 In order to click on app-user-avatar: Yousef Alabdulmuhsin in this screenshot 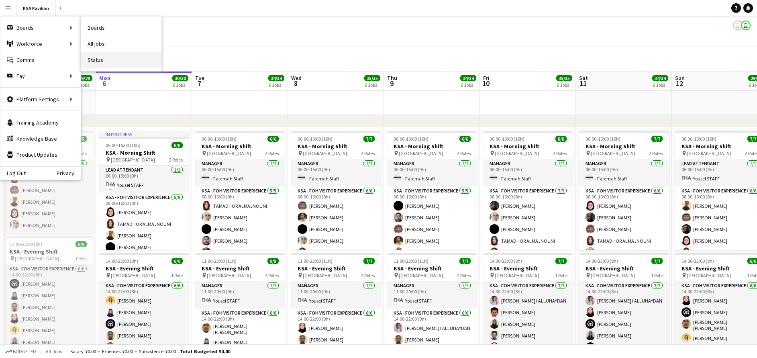, I will do `click(746, 25)`.